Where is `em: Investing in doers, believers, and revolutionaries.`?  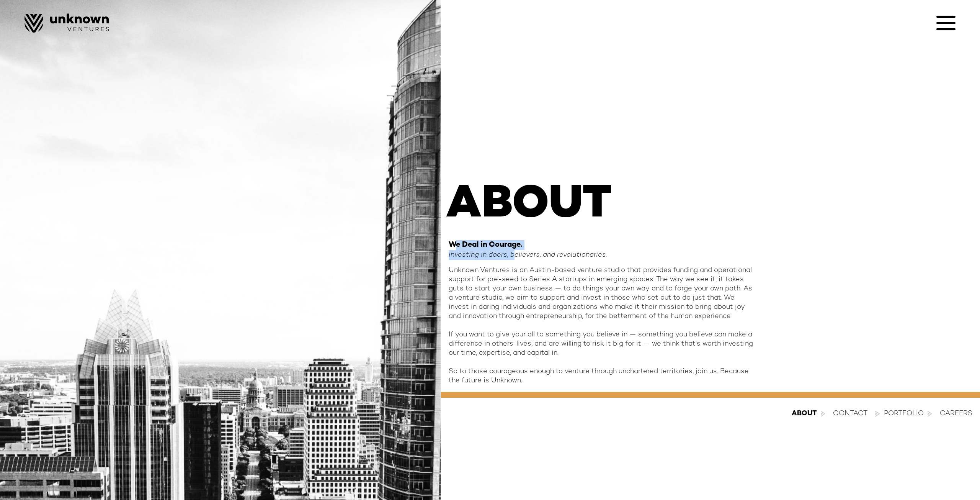 em: Investing in doers, believers, and revolutionaries. is located at coordinates (528, 255).